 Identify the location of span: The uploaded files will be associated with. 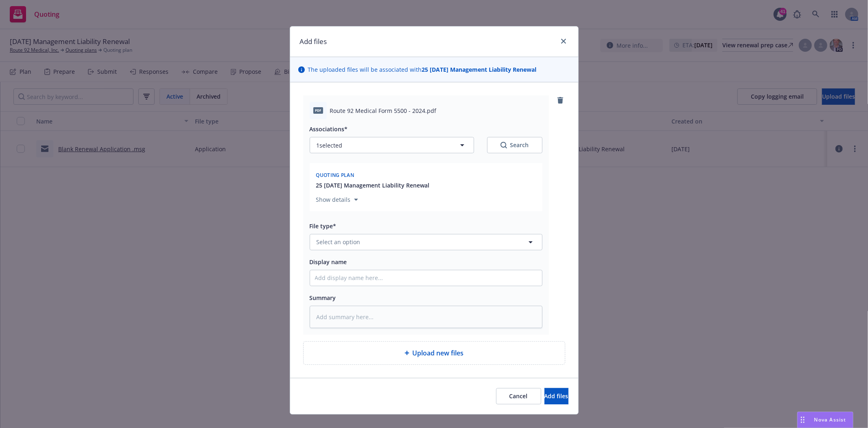
(422, 70).